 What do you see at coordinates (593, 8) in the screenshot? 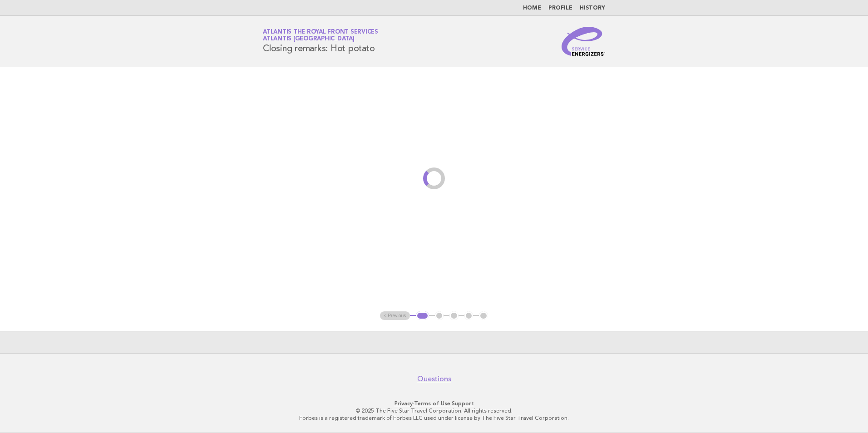
I see `a: History` at bounding box center [593, 8].